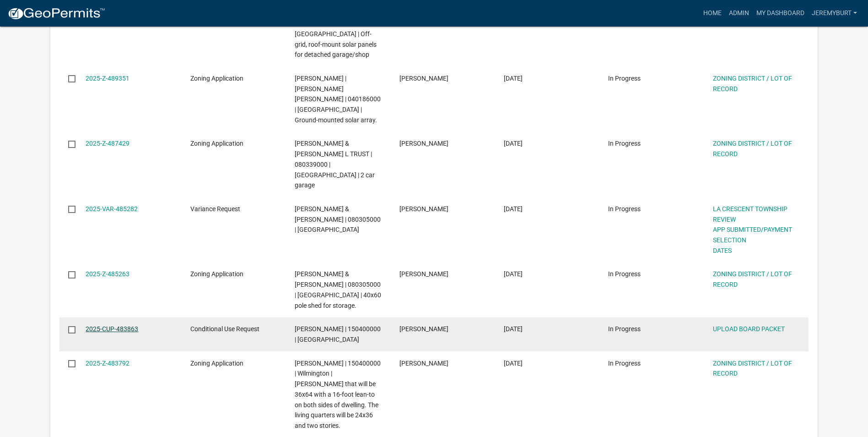 The image size is (868, 437). I want to click on a: 2025-CUP-483863, so click(112, 329).